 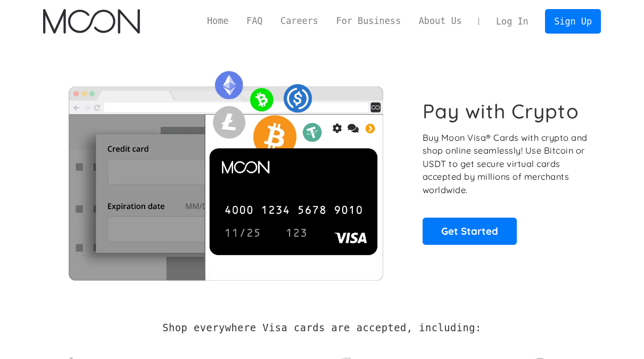 What do you see at coordinates (299, 21) in the screenshot?
I see `a: Careers` at bounding box center [299, 21].